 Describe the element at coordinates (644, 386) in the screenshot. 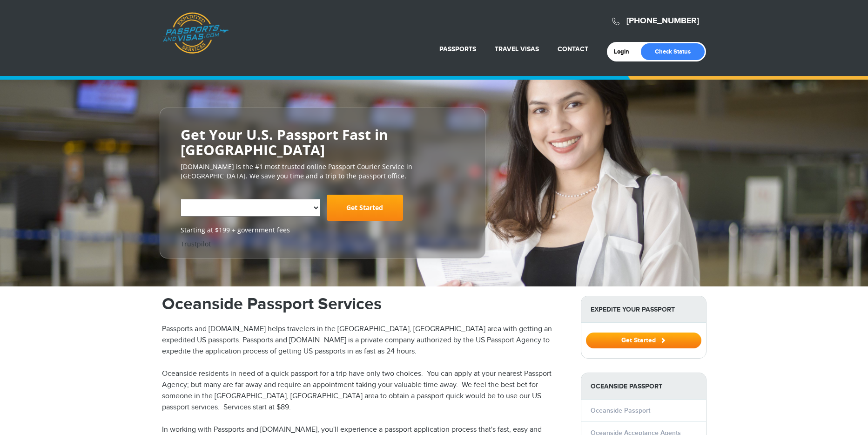

I see `strong: Oceanside Passport` at that location.